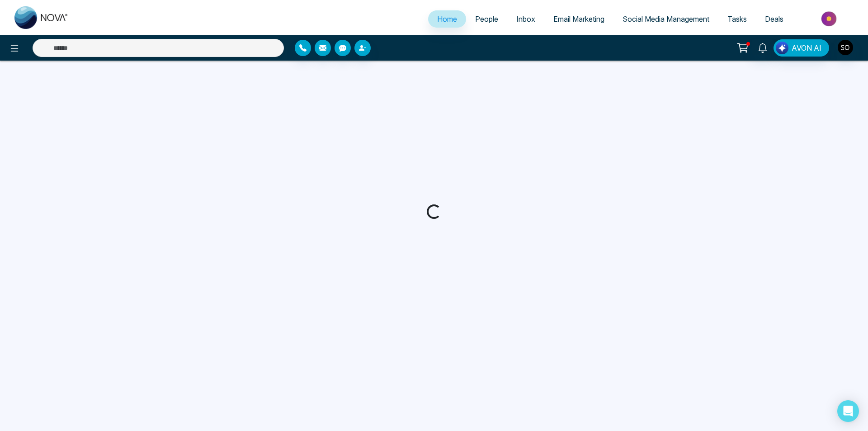 This screenshot has width=868, height=431. I want to click on a: Home, so click(447, 19).